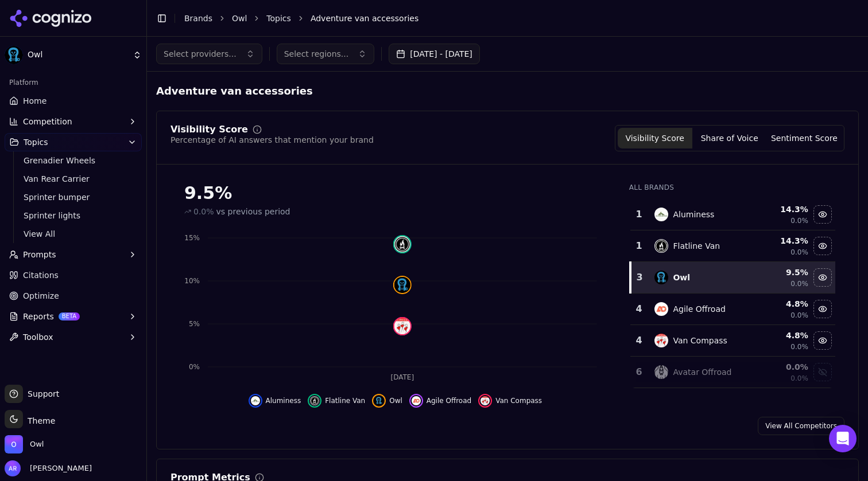  Describe the element at coordinates (38, 316) in the screenshot. I see `span: Reports` at that location.